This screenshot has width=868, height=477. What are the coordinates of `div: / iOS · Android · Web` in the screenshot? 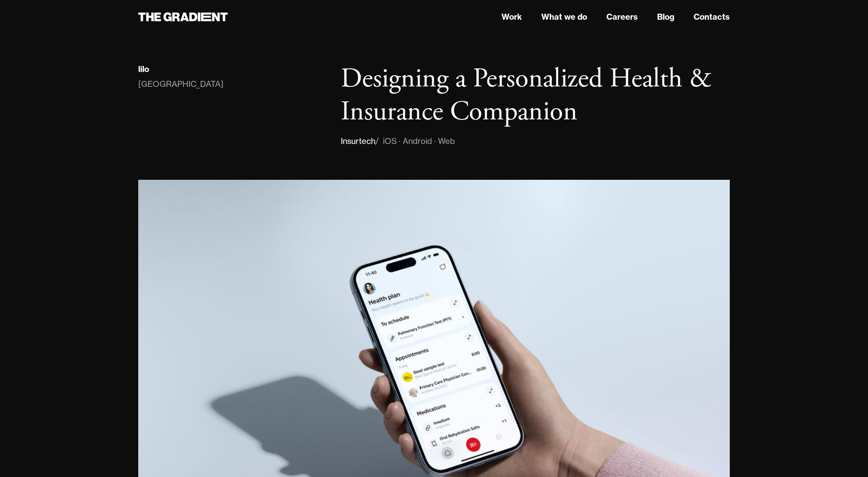 It's located at (415, 141).